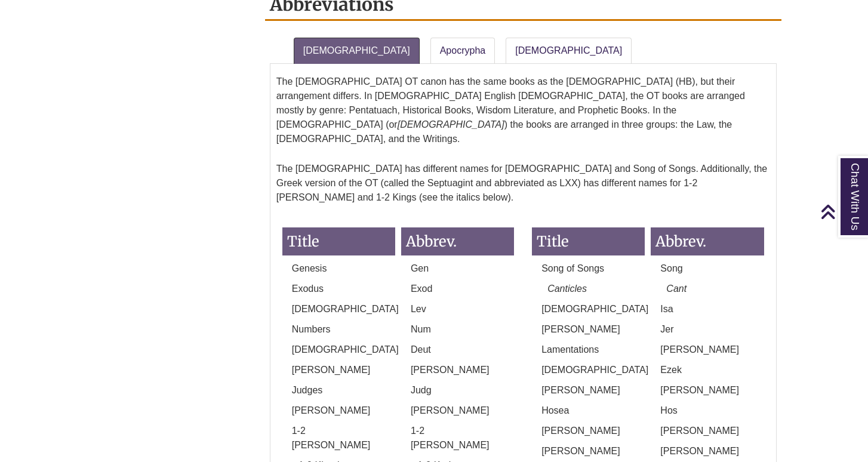 Image resolution: width=868 pixels, height=462 pixels. What do you see at coordinates (706, 269) in the screenshot?
I see `p: Song` at bounding box center [706, 269].